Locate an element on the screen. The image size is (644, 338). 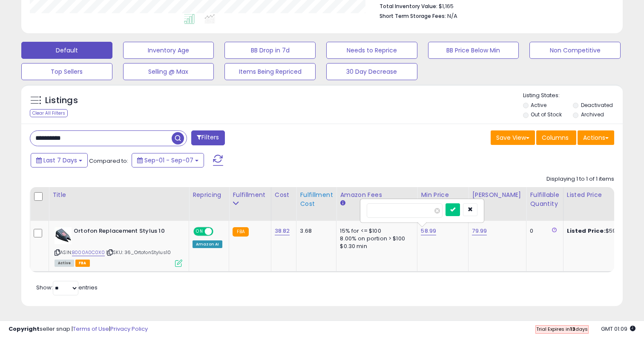
a: B000A0C0X0 is located at coordinates (89, 252).